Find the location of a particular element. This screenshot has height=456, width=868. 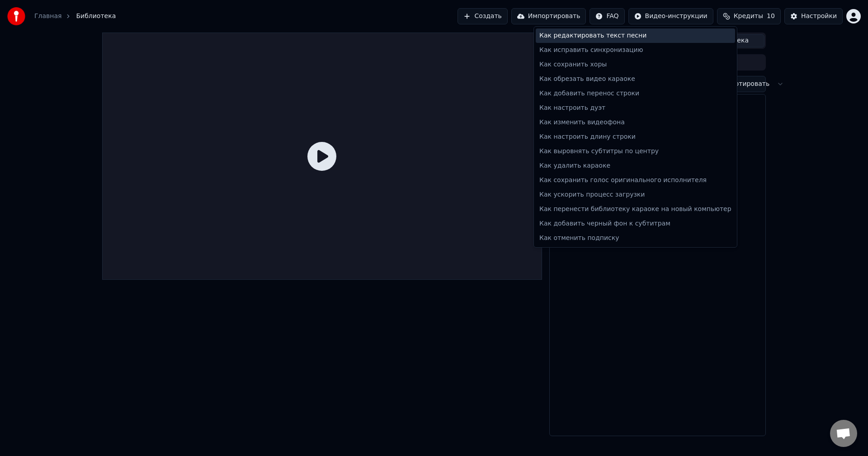

div: Как перенести библиотеку караоке на новый компьютер is located at coordinates (635, 210).